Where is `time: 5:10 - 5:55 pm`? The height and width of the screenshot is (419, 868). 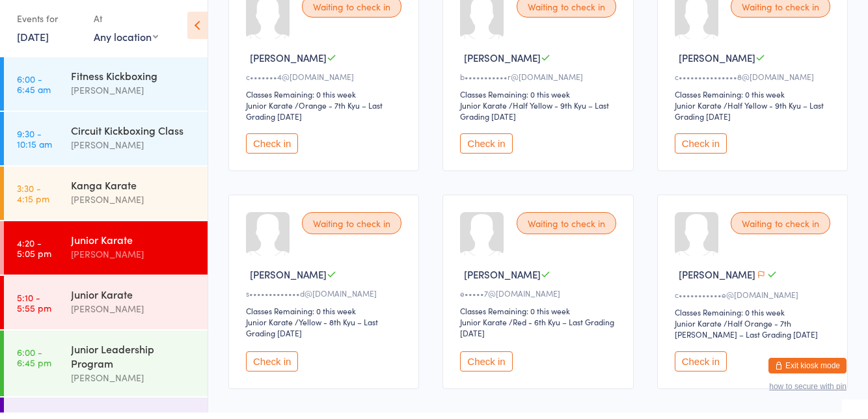
time: 5:10 - 5:55 pm is located at coordinates (34, 309).